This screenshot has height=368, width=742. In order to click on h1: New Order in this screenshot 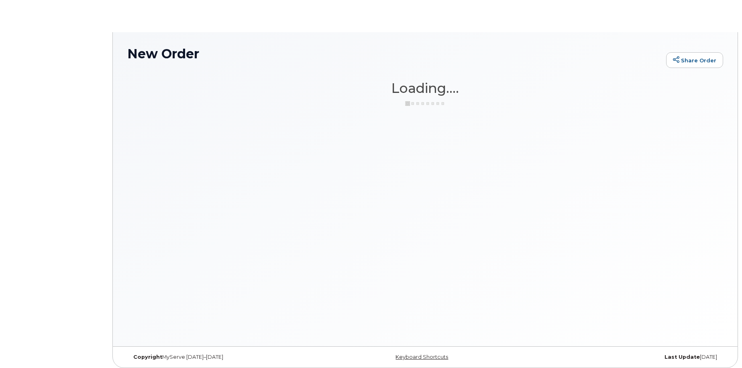, I will do `click(395, 53)`.